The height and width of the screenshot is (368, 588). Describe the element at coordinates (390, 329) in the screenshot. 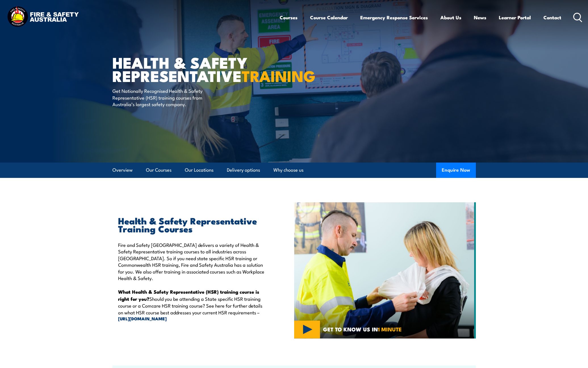

I see `strong: 1 MINUTE` at that location.